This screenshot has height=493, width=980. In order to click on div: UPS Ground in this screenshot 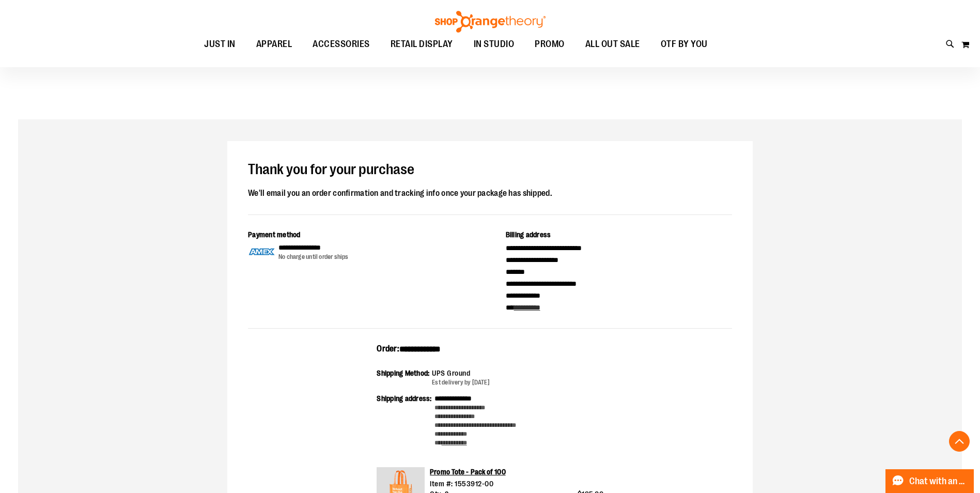, I will do `click(461, 373)`.